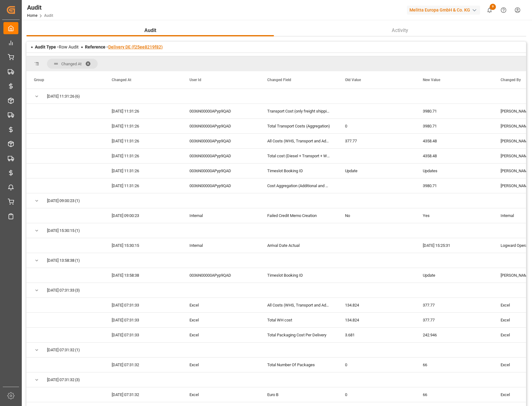 The width and height of the screenshot is (532, 406). I want to click on div: Total Number Of Packages, so click(299, 365).